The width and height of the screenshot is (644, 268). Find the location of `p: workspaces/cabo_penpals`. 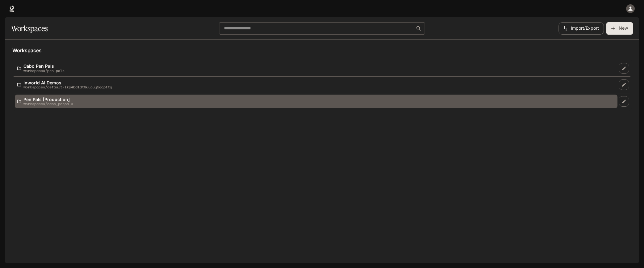

p: workspaces/cabo_penpals is located at coordinates (48, 104).